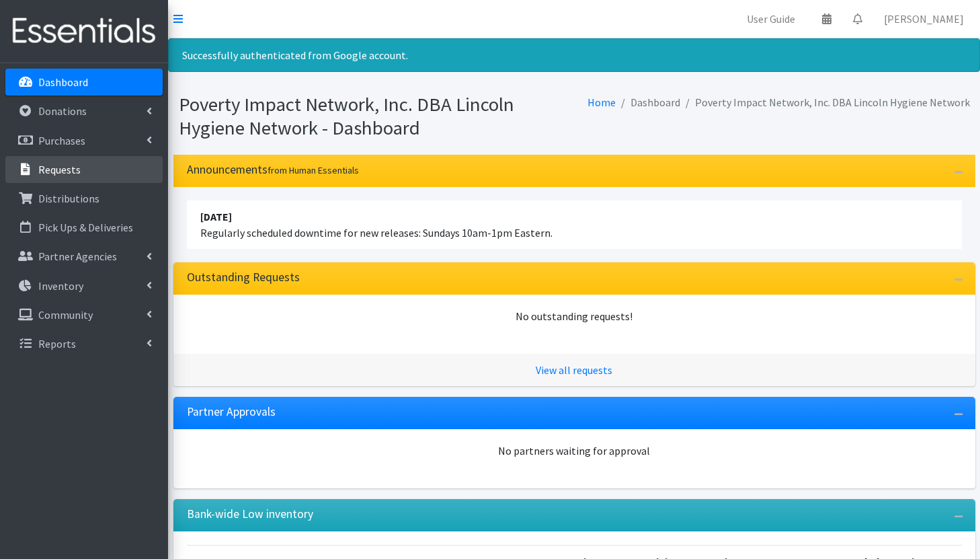 This screenshot has height=559, width=980. What do you see at coordinates (77, 256) in the screenshot?
I see `p: Partner Agencies` at bounding box center [77, 256].